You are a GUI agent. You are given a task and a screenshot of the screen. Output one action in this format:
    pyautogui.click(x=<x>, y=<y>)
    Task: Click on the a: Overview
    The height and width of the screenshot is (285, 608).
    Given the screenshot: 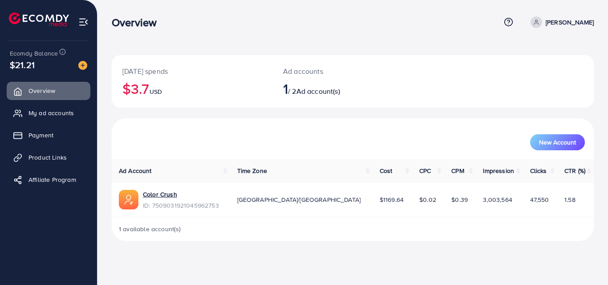 What is the action you would take?
    pyautogui.click(x=49, y=91)
    